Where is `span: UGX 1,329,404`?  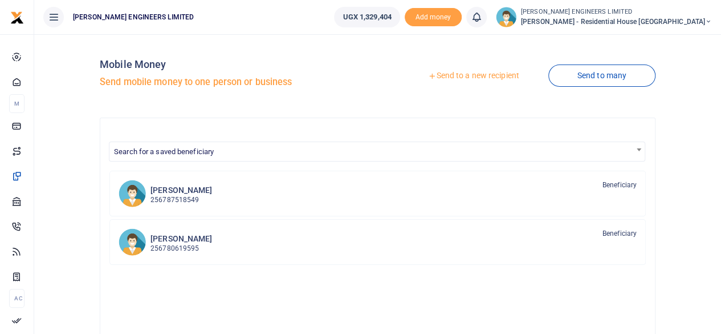 span: UGX 1,329,404 is located at coordinates (367, 17).